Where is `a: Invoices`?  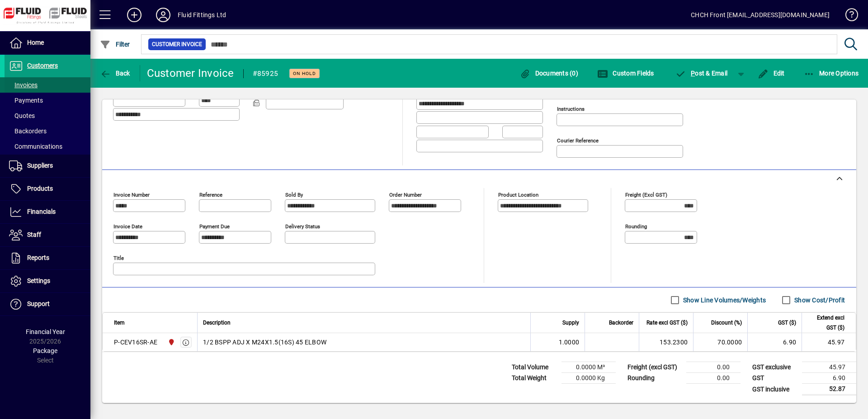
a: Invoices is located at coordinates (47, 85).